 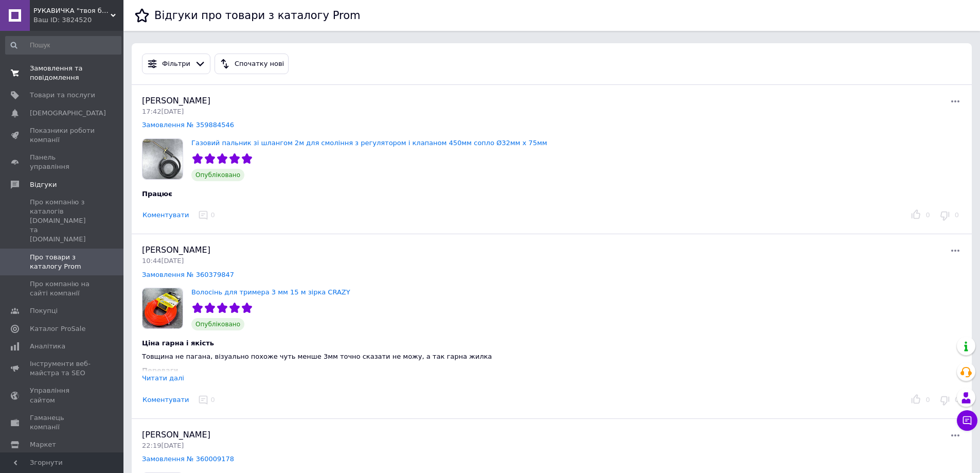 I want to click on div: Фільтри, so click(x=176, y=64).